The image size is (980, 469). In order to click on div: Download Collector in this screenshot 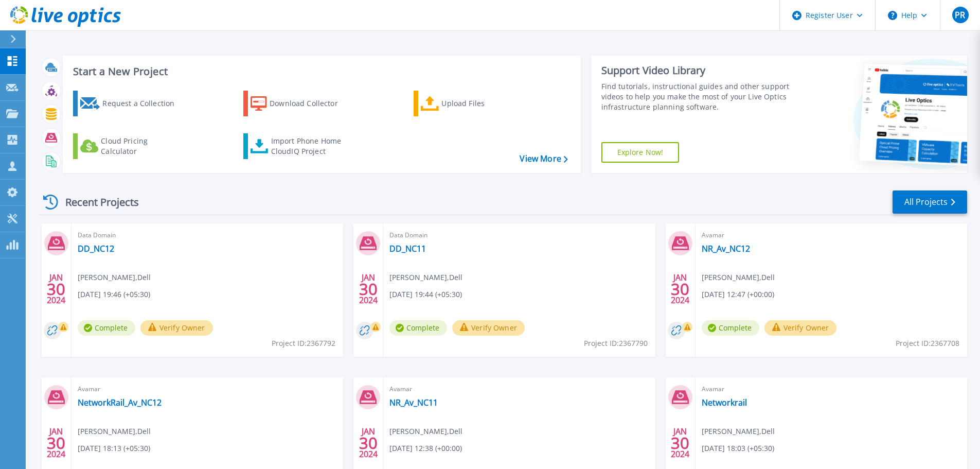, I will do `click(311, 103)`.